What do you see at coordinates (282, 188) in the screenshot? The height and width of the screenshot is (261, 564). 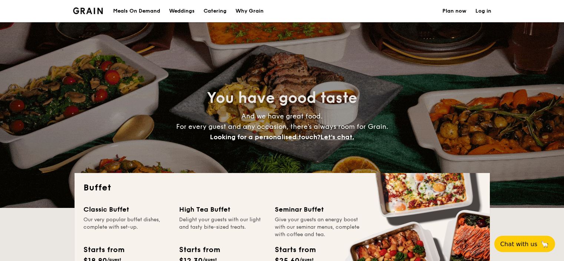 I see `h2: Buffet` at bounding box center [282, 188].